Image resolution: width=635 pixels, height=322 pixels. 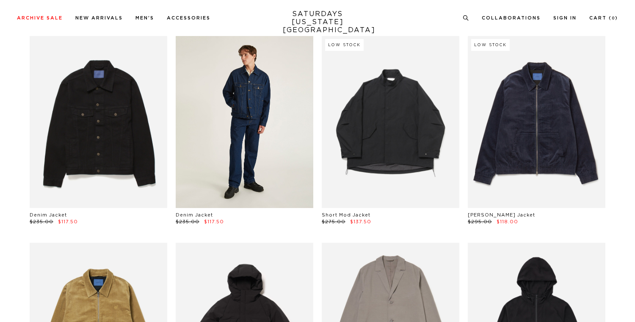 What do you see at coordinates (333, 221) in the screenshot?
I see `span: $275.00` at bounding box center [333, 221].